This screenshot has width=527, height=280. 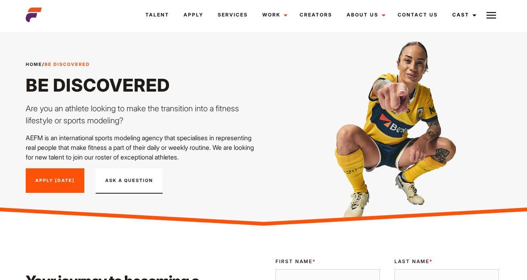 I want to click on a: Apply, so click(x=193, y=15).